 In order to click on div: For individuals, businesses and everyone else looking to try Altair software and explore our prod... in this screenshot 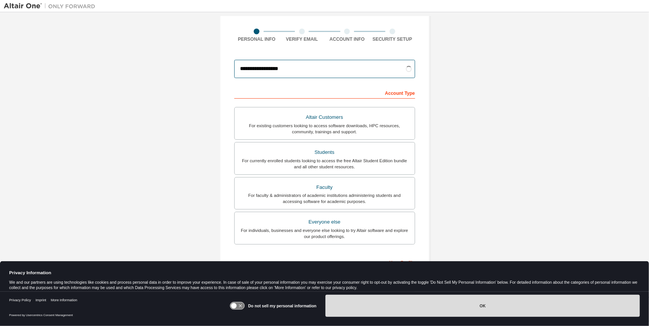, I will do `click(324, 234)`.